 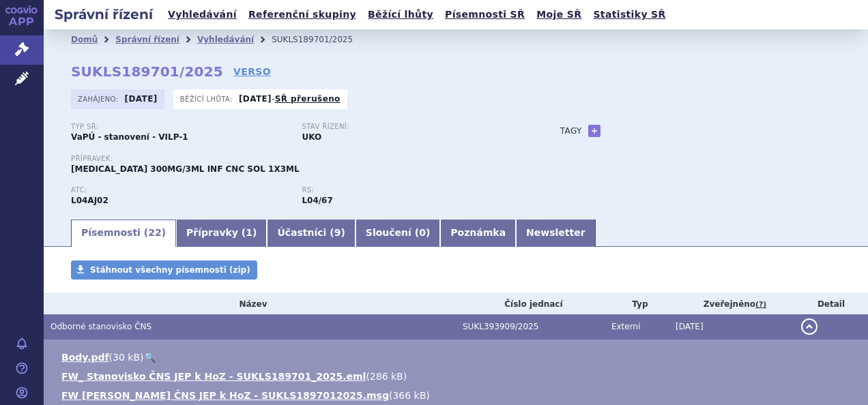 What do you see at coordinates (731, 305) in the screenshot?
I see `th: Zveřejněno` at bounding box center [731, 305].